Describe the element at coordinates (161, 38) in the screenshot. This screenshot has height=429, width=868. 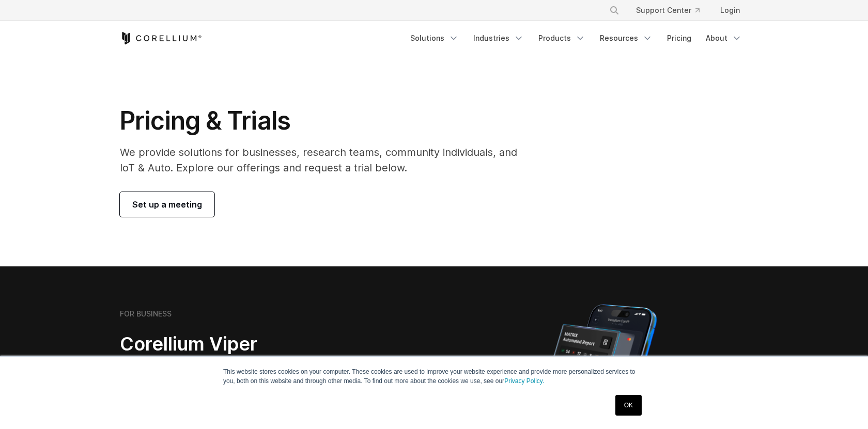
I see `a: Corellium Home` at that location.